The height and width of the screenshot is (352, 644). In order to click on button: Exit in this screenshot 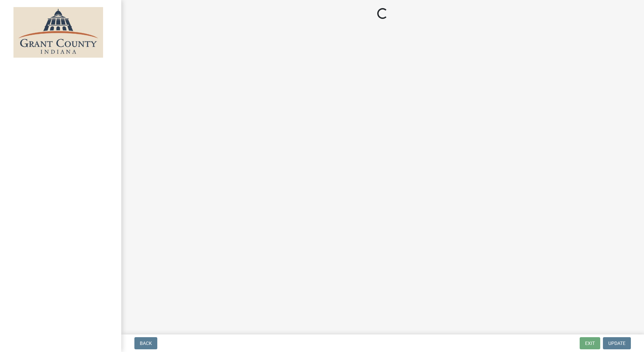, I will do `click(590, 343)`.